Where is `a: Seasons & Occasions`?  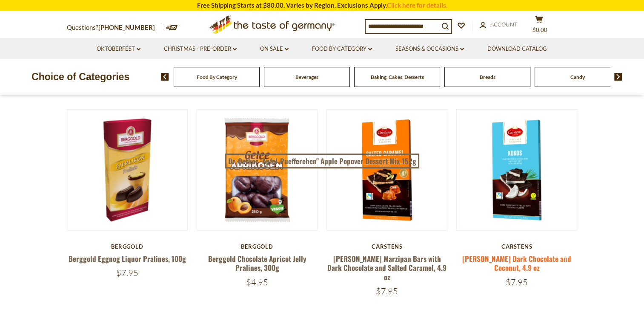
a: Seasons & Occasions is located at coordinates (429, 49).